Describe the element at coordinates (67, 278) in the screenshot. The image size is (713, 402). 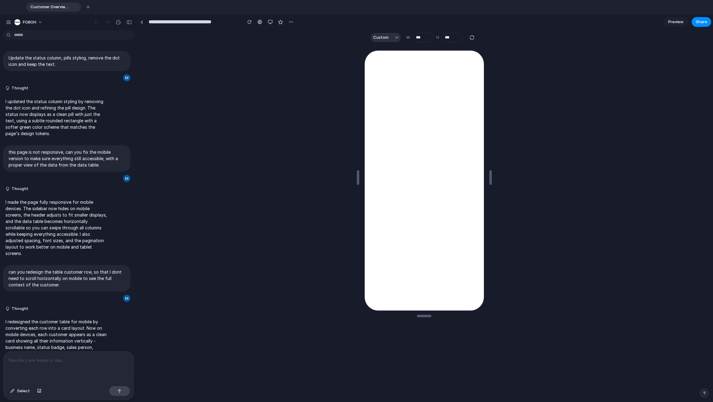
I see `p: can you redesign the table customer row, so that I dont need to scroll horizontally on mobile to ...` at that location.